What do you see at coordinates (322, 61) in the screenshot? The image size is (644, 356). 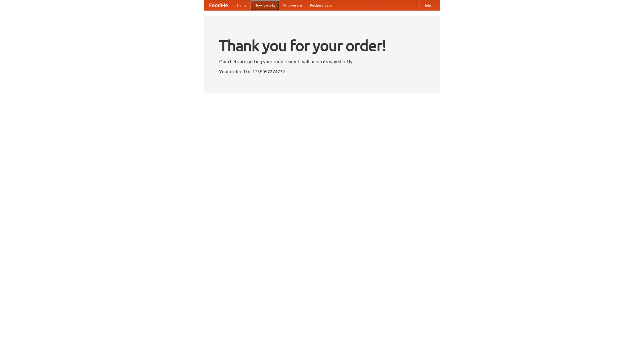 I see `p: Our chefs are getting your food ready. It will be on its way shortly.` at bounding box center [322, 61].